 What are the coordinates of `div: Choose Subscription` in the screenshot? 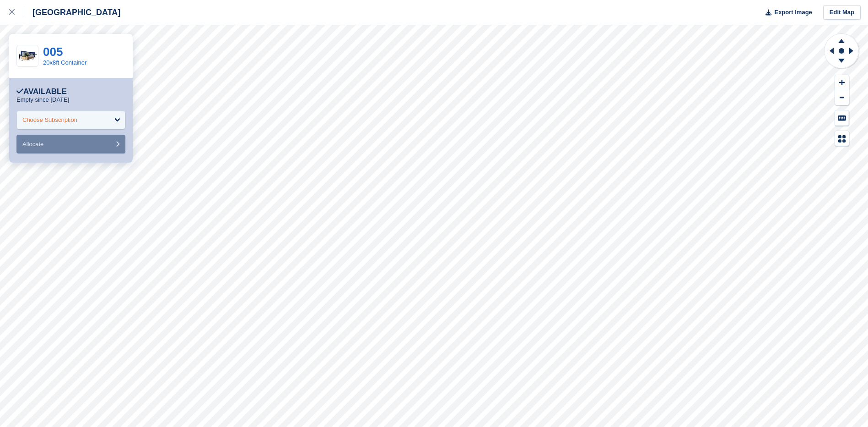 It's located at (50, 120).